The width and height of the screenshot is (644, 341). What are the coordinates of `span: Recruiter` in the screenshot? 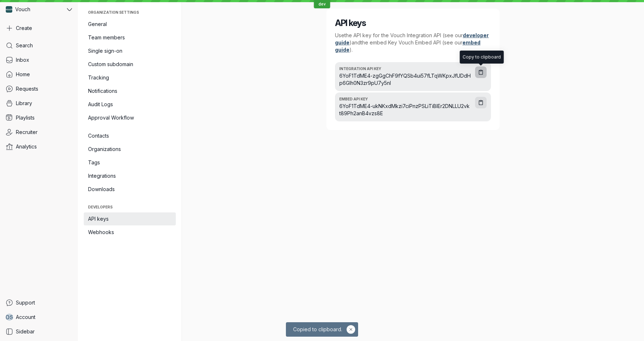 It's located at (27, 132).